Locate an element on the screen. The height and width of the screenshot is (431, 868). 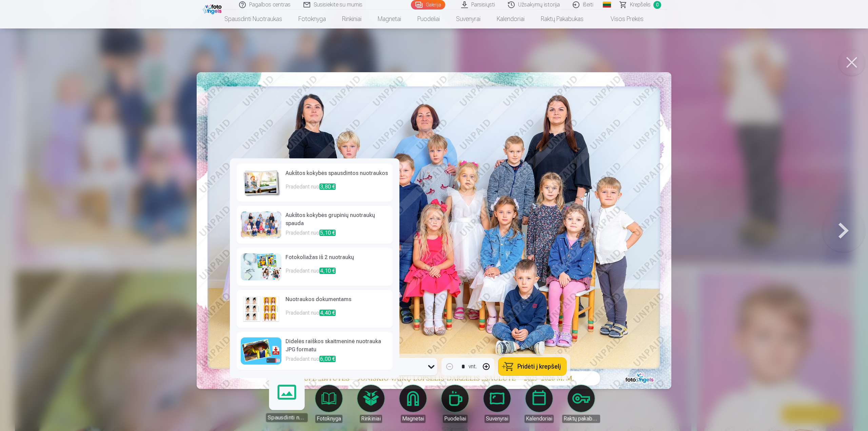
span: 6,00 € is located at coordinates (327, 359).